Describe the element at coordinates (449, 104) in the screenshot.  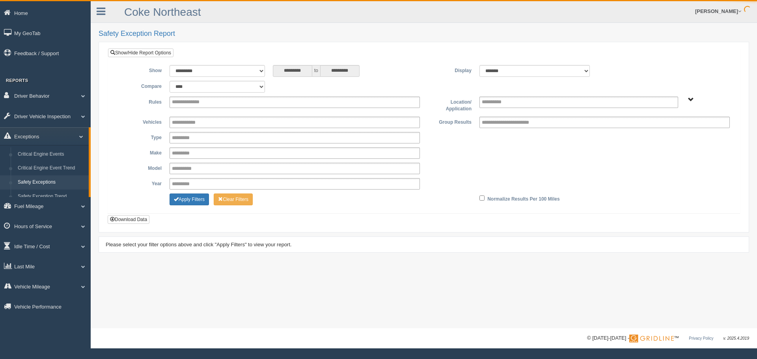
I see `label: Location/ Application` at that location.